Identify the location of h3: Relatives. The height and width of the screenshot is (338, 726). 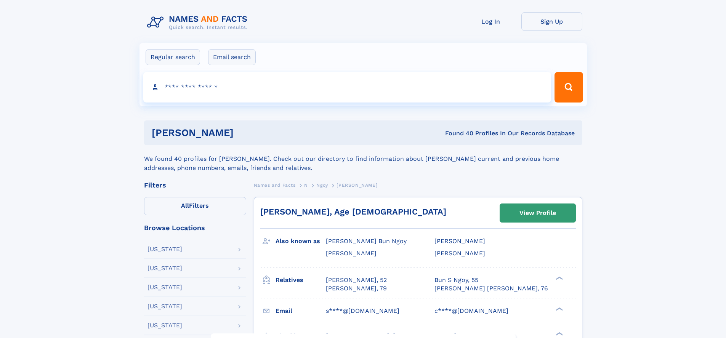
(301, 280).